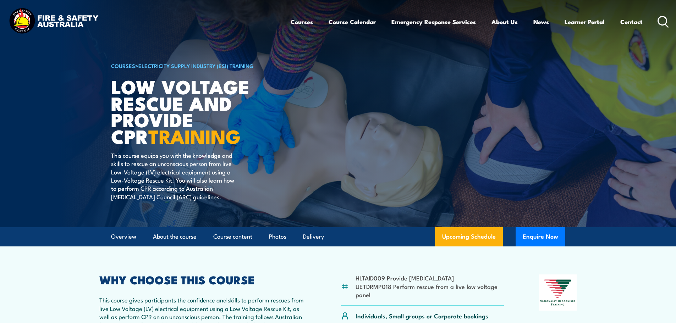  Describe the element at coordinates (469, 237) in the screenshot. I see `a: Upcoming Schedule` at that location.